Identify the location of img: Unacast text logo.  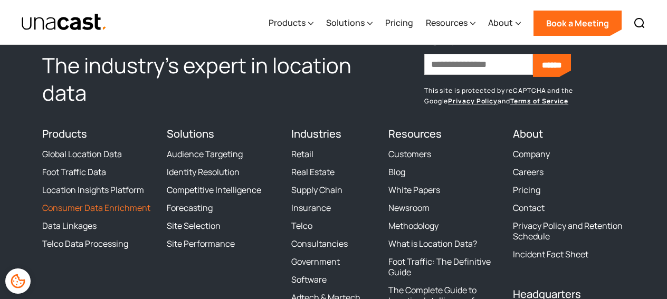
(64, 22).